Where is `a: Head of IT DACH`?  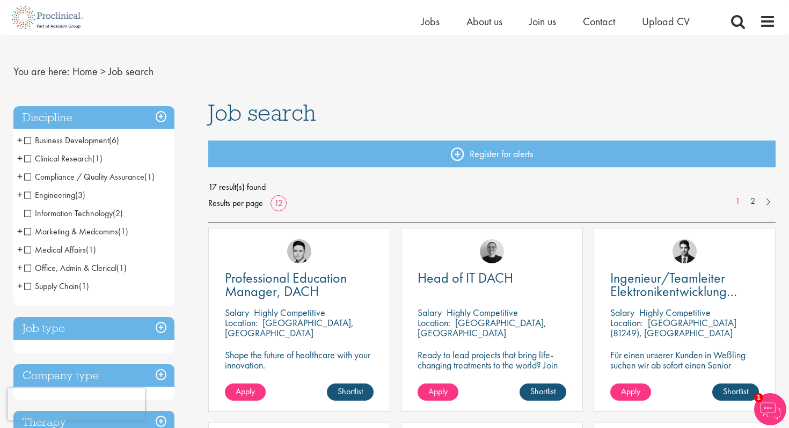 a: Head of IT DACH is located at coordinates (492, 278).